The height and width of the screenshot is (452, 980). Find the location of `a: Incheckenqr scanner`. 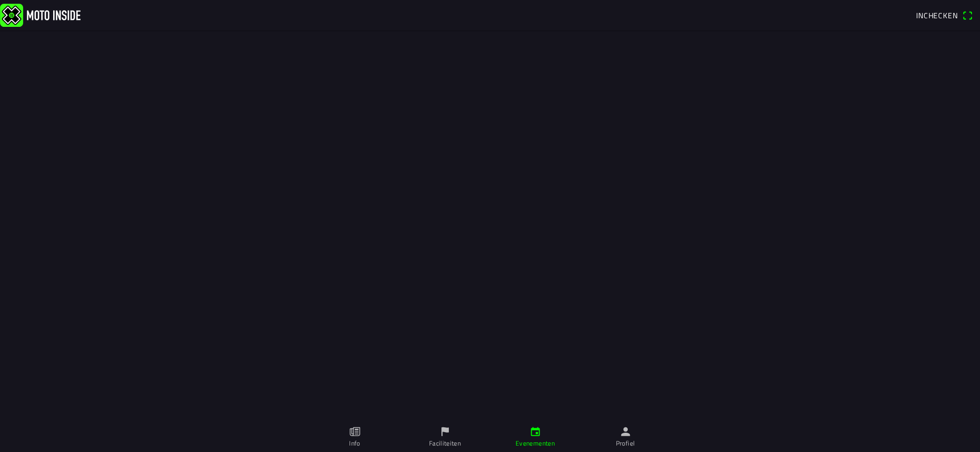

a: Incheckenqr scanner is located at coordinates (944, 15).